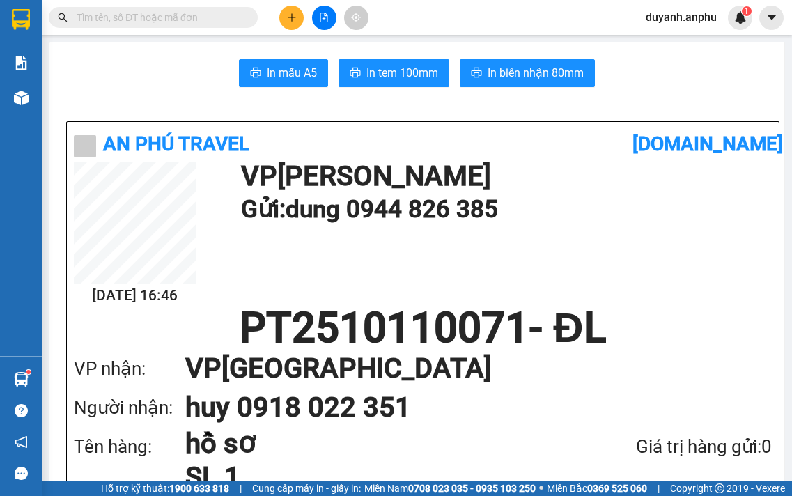 The height and width of the screenshot is (496, 792). What do you see at coordinates (292, 72) in the screenshot?
I see `span: In mẫu A5` at bounding box center [292, 72].